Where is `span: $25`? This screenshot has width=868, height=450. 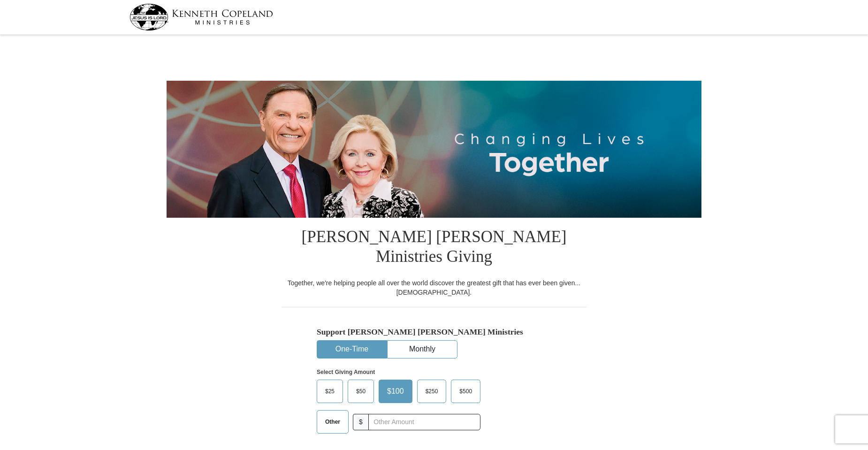
span: $25 is located at coordinates (330, 391).